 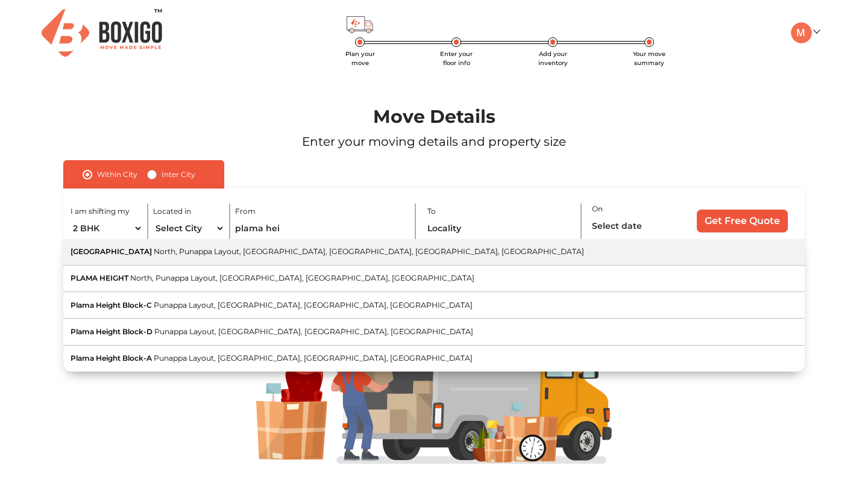 What do you see at coordinates (434, 142) in the screenshot?
I see `p: Enter your moving details and property size` at bounding box center [434, 142].